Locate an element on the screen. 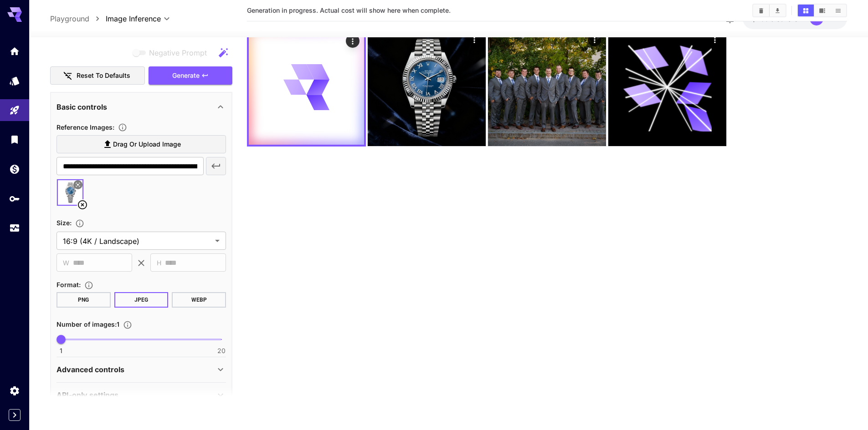  nav: breadcrumb is located at coordinates (78, 19).